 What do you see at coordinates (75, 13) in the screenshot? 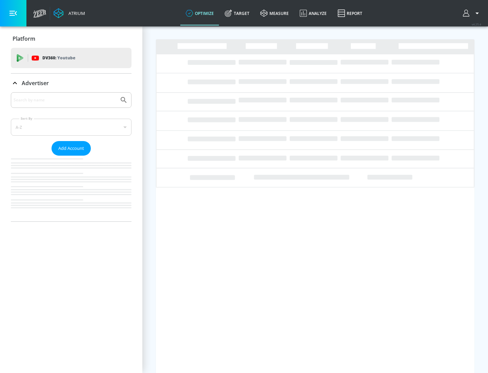
I see `div: Atrium` at bounding box center [75, 13].